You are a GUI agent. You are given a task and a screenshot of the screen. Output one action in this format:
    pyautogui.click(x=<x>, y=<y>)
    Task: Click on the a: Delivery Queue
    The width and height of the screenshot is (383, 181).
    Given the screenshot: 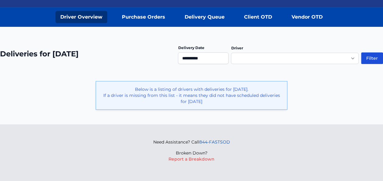 What is the action you would take?
    pyautogui.click(x=204, y=17)
    